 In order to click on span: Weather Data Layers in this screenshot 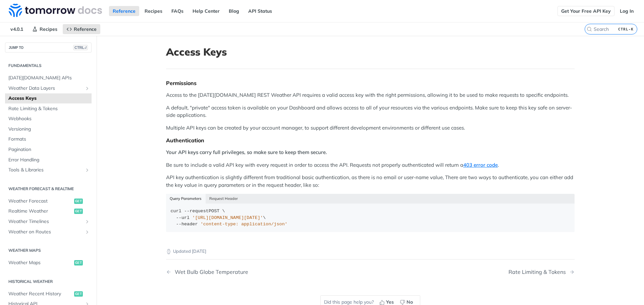, I will do `click(46, 88)`.